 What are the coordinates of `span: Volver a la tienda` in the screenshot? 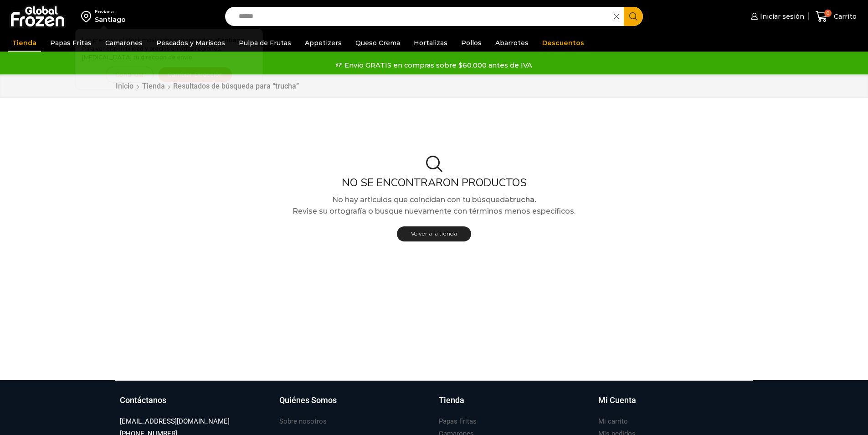 It's located at (434, 233).